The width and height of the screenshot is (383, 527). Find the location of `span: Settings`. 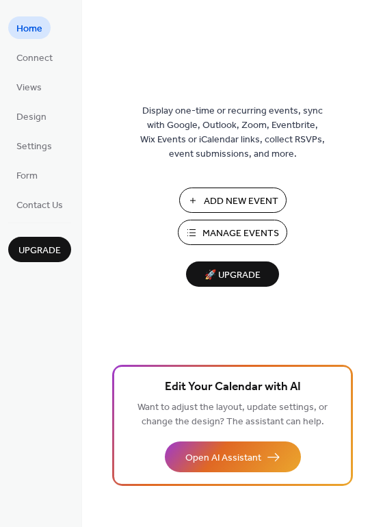

span: Settings is located at coordinates (34, 146).